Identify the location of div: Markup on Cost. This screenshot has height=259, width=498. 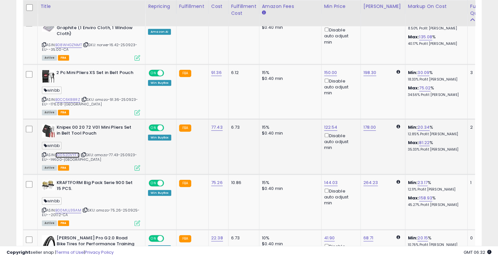
(436, 6).